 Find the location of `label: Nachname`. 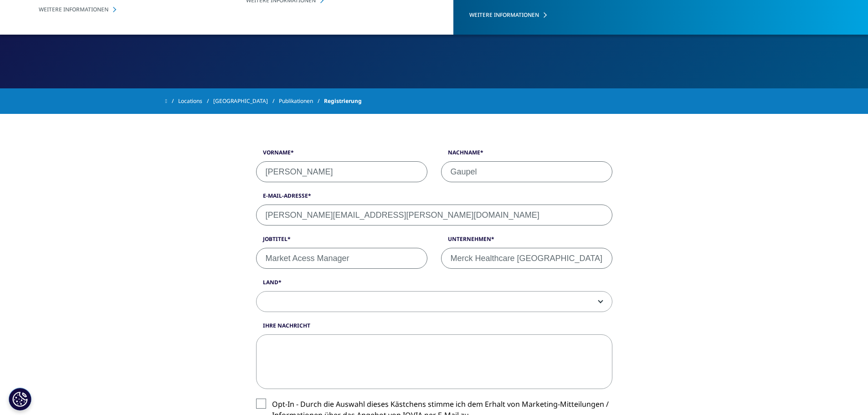

label: Nachname is located at coordinates (527, 155).